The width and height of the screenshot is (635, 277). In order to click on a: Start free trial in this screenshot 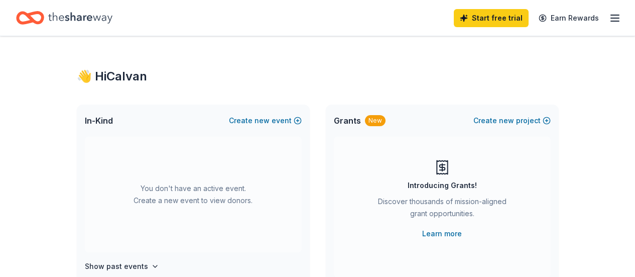, I will do `click(491, 18)`.